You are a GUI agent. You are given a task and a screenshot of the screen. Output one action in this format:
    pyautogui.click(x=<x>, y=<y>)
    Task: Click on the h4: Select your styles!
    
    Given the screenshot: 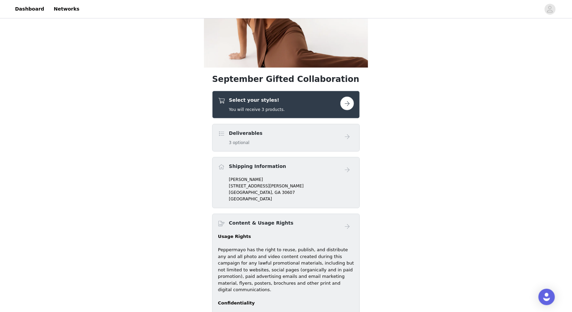 What is the action you would take?
    pyautogui.click(x=257, y=100)
    